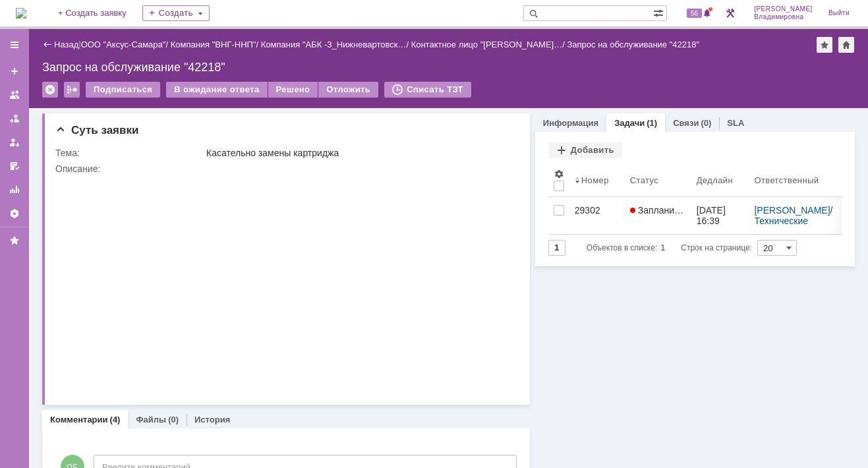  What do you see at coordinates (714, 180) in the screenshot?
I see `div: Дедлайн` at bounding box center [714, 180].